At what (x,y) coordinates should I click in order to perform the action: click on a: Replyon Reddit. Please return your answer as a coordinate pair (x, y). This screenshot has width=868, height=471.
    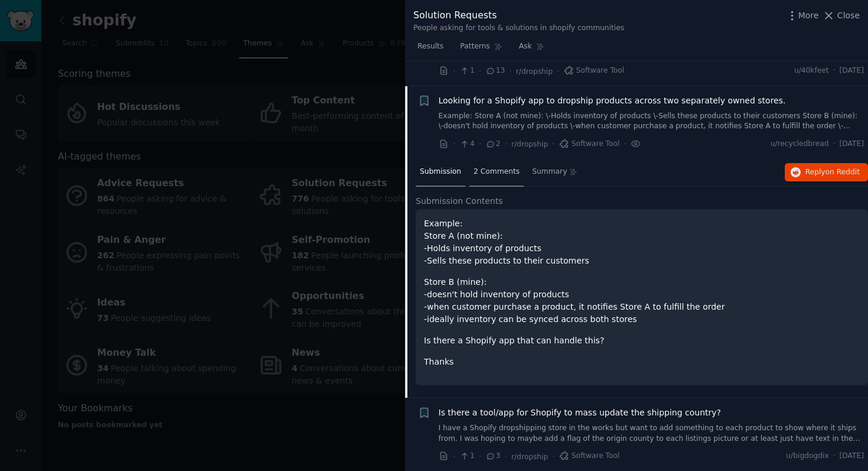
    Looking at the image, I should click on (826, 172).